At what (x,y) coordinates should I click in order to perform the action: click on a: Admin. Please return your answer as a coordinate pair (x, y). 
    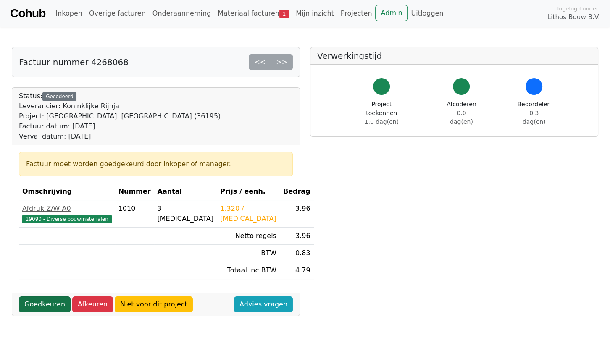
    Looking at the image, I should click on (391, 13).